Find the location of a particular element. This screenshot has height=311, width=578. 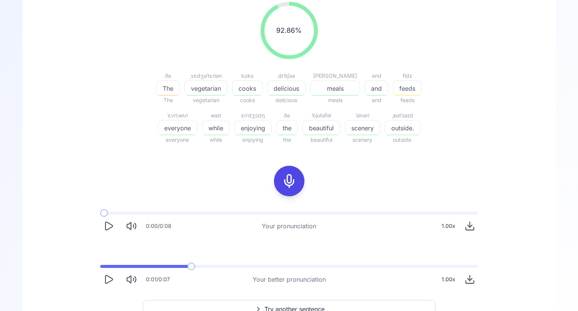

div: 0:01 / 0:07 is located at coordinates (158, 279).